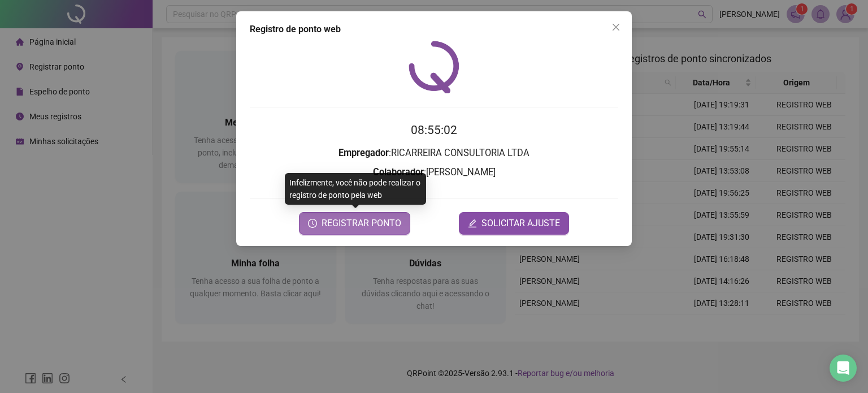 Image resolution: width=868 pixels, height=393 pixels. Describe the element at coordinates (354, 223) in the screenshot. I see `button: REGISTRAR PONTO` at that location.